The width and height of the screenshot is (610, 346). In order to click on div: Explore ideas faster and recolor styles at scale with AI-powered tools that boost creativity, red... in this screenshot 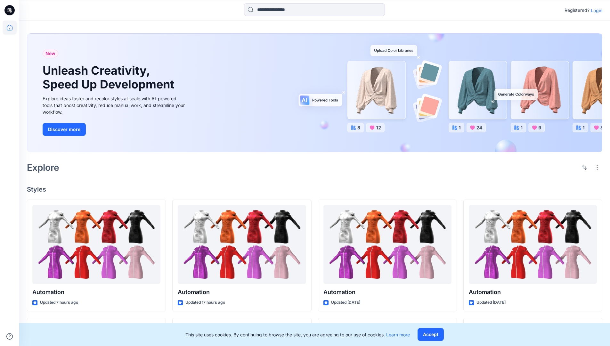, I will do `click(115, 105)`.